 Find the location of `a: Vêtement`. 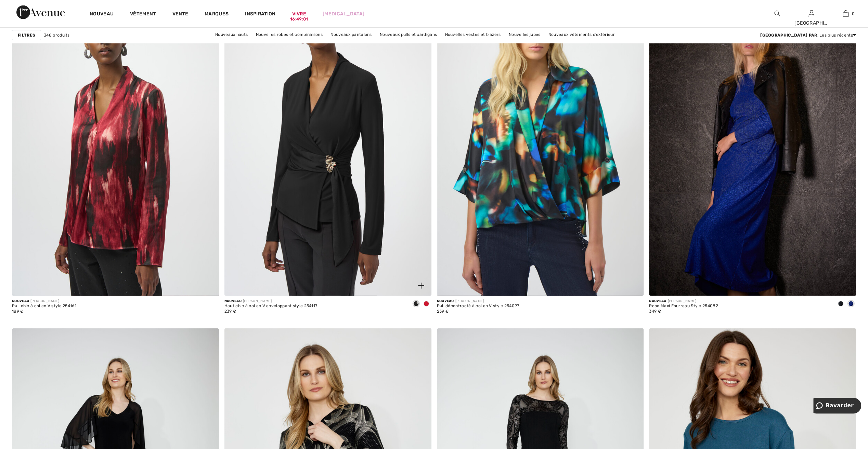

a: Vêtement is located at coordinates (143, 14).